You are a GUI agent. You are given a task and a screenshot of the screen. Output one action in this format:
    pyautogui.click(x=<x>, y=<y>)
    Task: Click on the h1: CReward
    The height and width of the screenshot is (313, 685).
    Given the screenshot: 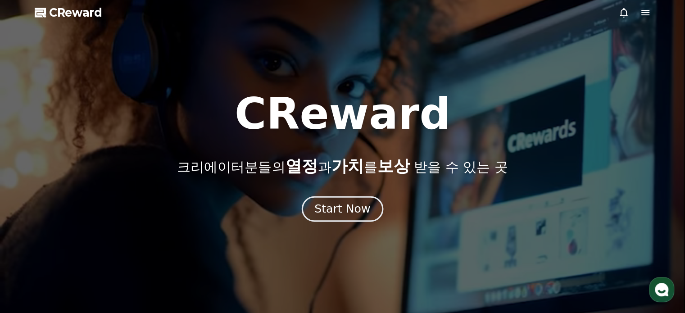 What is the action you would take?
    pyautogui.click(x=342, y=114)
    